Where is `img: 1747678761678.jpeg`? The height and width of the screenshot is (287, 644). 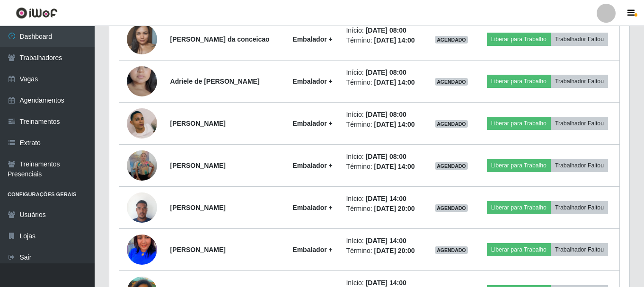
img: 1747678761678.jpeg is located at coordinates (142, 166).